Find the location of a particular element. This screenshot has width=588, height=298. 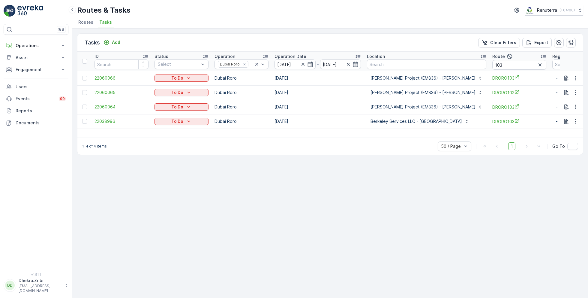

p: Renuterra is located at coordinates (547, 10).